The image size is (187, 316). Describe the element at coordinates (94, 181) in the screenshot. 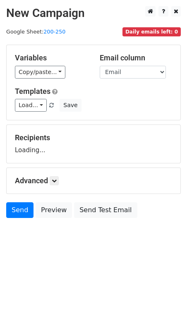

I see `h5: Advanced` at that location.